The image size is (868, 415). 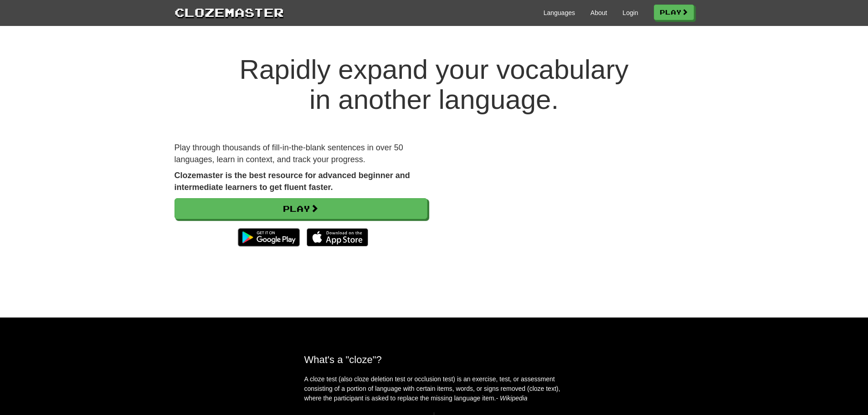 I want to click on a: Languages, so click(x=559, y=13).